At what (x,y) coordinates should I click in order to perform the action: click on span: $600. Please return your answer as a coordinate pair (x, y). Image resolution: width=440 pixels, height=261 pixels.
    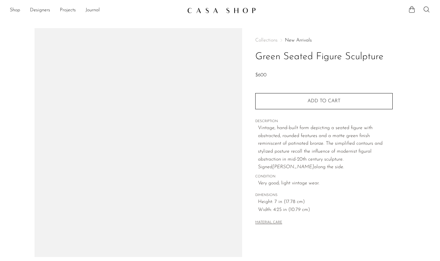
    Looking at the image, I should click on (261, 75).